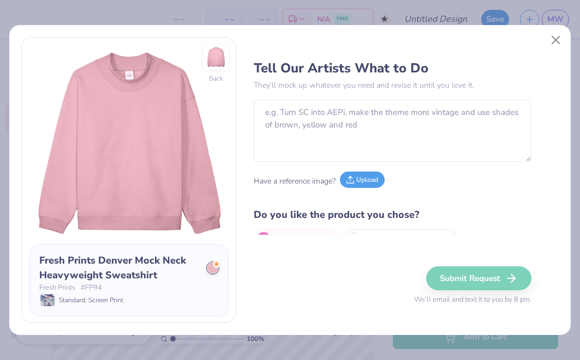 The image size is (580, 360). What do you see at coordinates (392, 215) in the screenshot?
I see `h4: Do you like the product you chose?` at bounding box center [392, 215].